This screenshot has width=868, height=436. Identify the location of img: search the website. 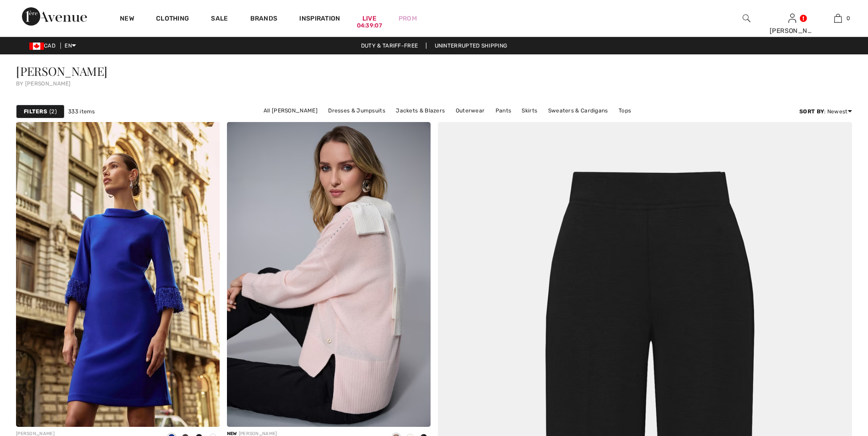
(746, 18).